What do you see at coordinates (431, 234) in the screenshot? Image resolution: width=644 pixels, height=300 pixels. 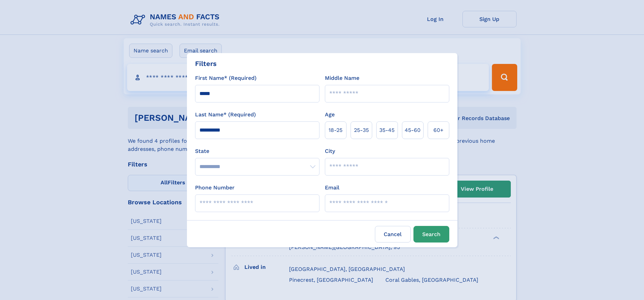 I see `button: Search` at bounding box center [431, 234].